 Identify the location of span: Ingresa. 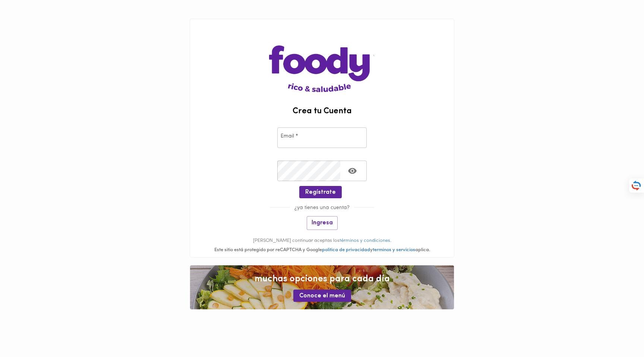
(322, 223).